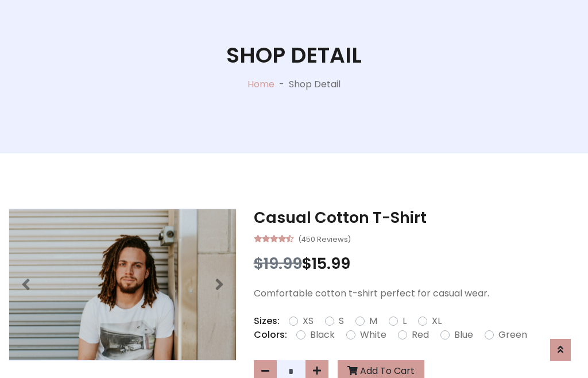 Image resolution: width=588 pixels, height=378 pixels. I want to click on h3: Casual Cotton T-Shirt, so click(416, 218).